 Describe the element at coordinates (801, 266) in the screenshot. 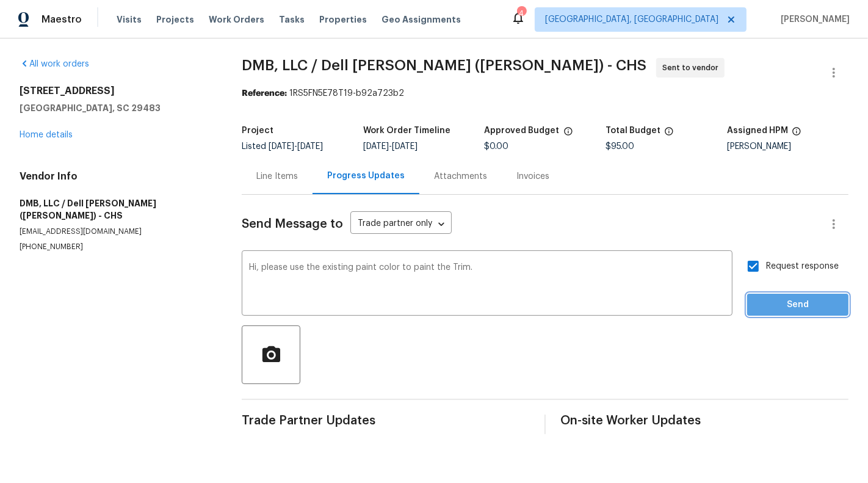

I see `span: Request response` at that location.